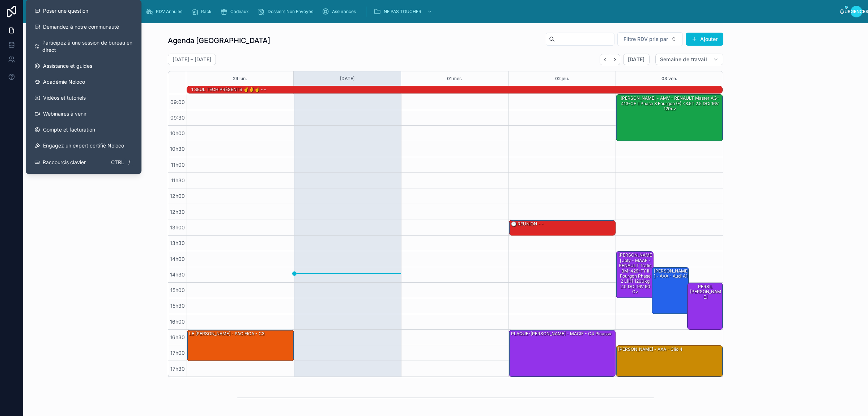 Image resolution: width=868 pixels, height=416 pixels. What do you see at coordinates (69, 129) in the screenshot?
I see `font: Compte et facturation` at bounding box center [69, 129].